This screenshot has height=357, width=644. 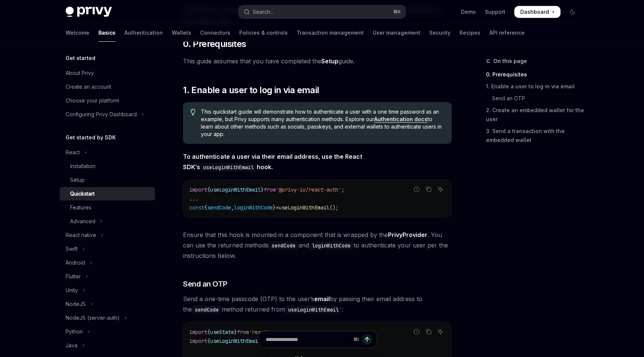 What do you see at coordinates (205, 284) in the screenshot?
I see `span: Send an OTP` at bounding box center [205, 284].